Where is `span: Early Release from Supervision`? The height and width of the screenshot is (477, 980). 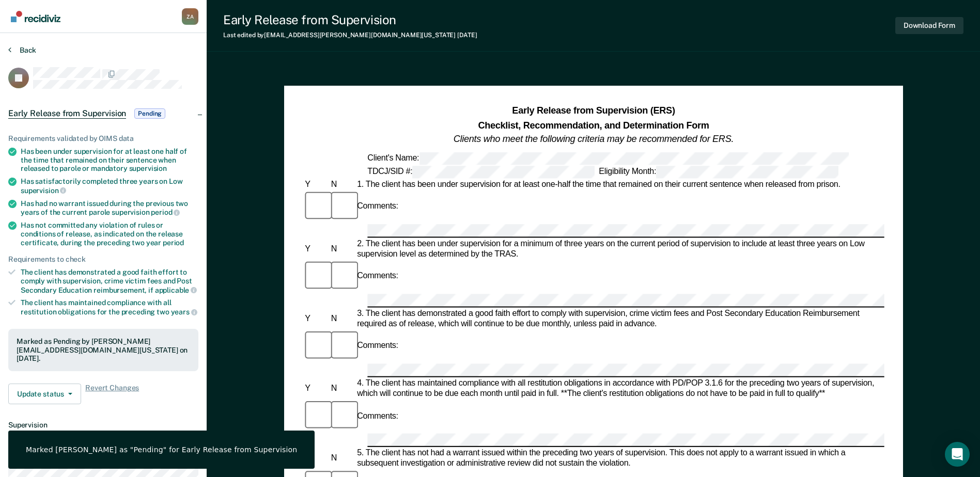
span: Early Release from Supervision is located at coordinates (67, 113).